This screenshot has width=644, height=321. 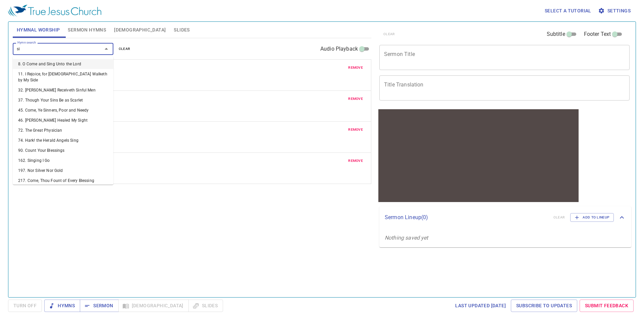 I want to click on li: 162. Singing I Go, so click(x=63, y=160).